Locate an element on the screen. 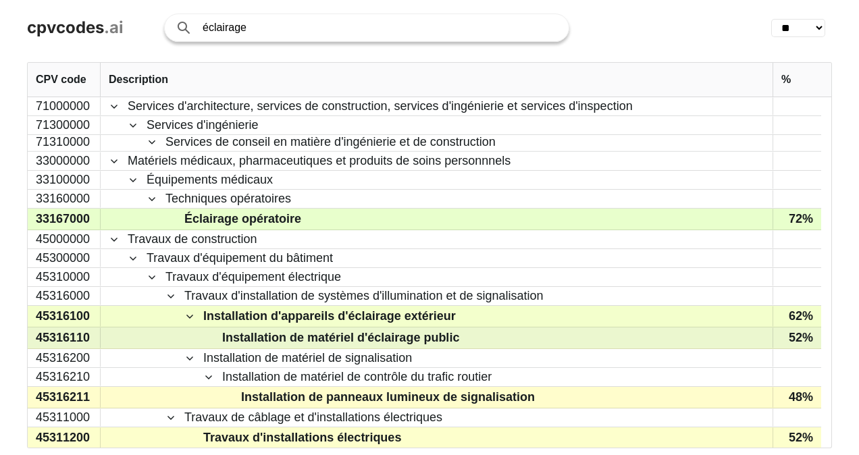 This screenshot has height=455, width=859. span: Services d'architecture, services de construction, services d'ingénierie et services d'inspection is located at coordinates (380, 106).